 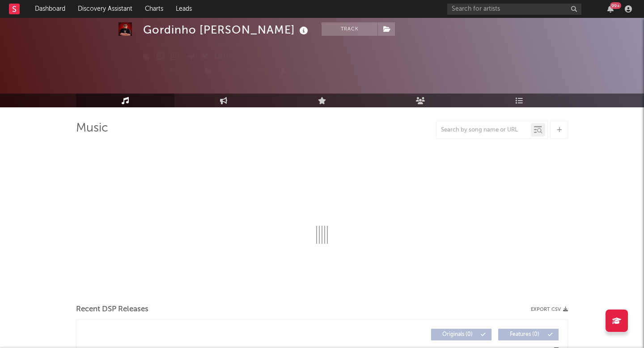 I want to click on span: Benchmark, so click(x=251, y=72).